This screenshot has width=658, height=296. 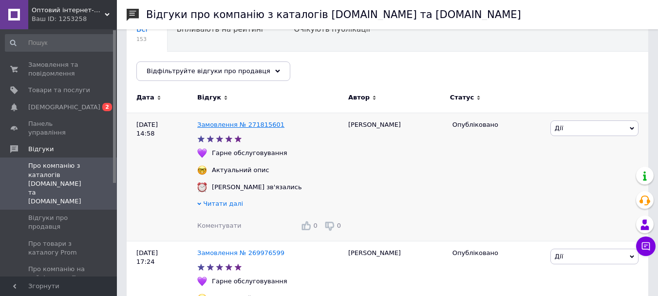 What do you see at coordinates (186, 66) in the screenshot?
I see `span: Опубліковані без комен...` at bounding box center [186, 66].